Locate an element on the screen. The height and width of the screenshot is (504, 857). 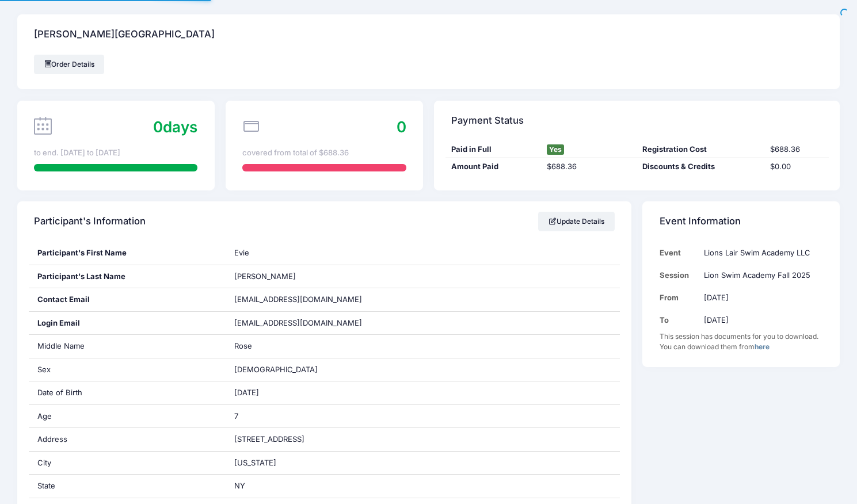
div: Middle Name is located at coordinates (128, 346).